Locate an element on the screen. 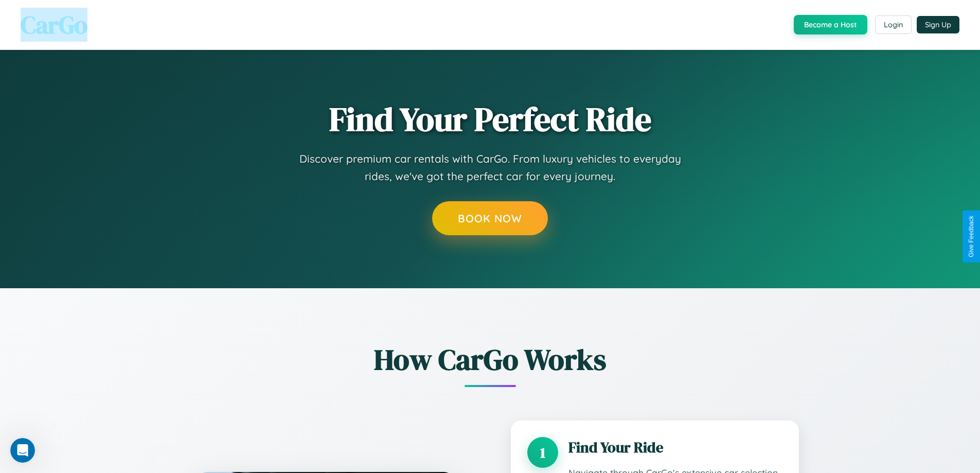 The image size is (980, 473). h3: Find Your Ride is located at coordinates (675, 448).